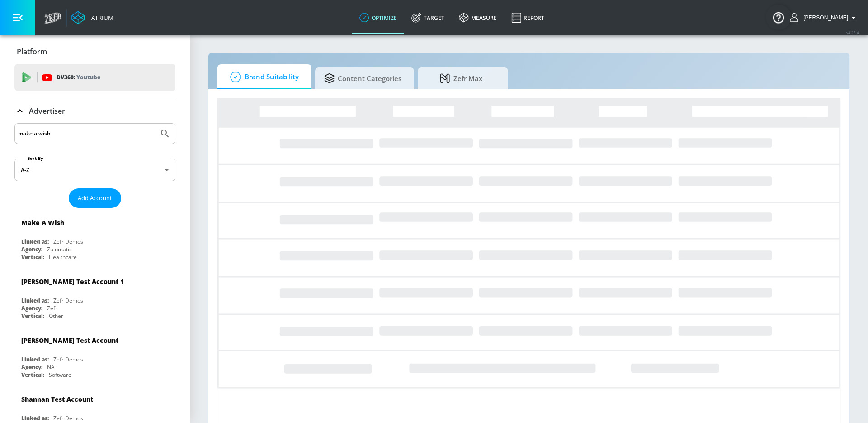 Image resolution: width=868 pixels, height=423 pixels. What do you see at coordinates (262, 77) in the screenshot?
I see `span: Brand Suitability` at bounding box center [262, 77].